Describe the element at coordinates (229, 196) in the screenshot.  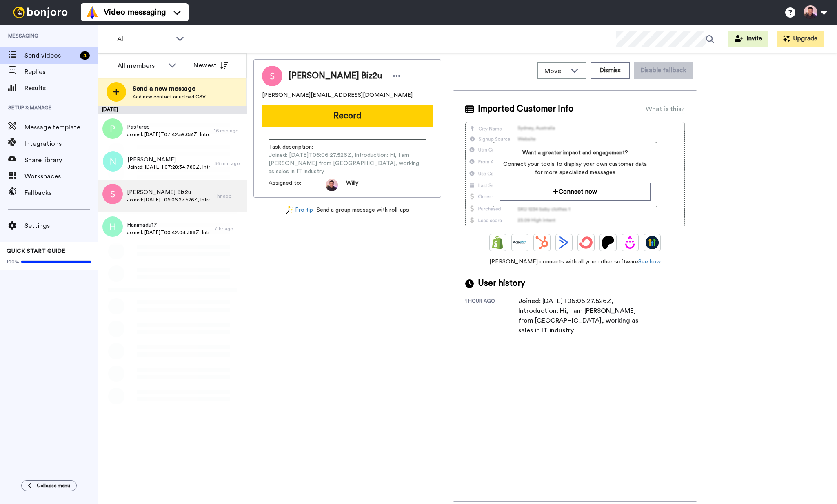
I see `div: 1 hr ago` at that location.